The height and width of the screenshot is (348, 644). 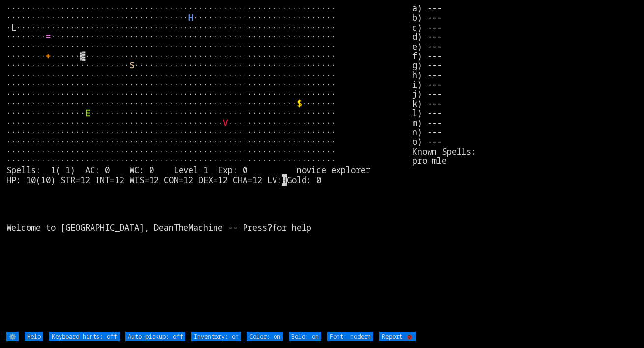 What do you see at coordinates (226, 122) in the screenshot?
I see `font: V` at bounding box center [226, 122].